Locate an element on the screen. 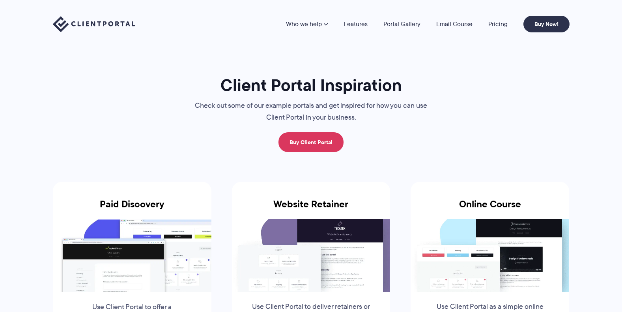  a: Portal Gallery is located at coordinates (402, 24).